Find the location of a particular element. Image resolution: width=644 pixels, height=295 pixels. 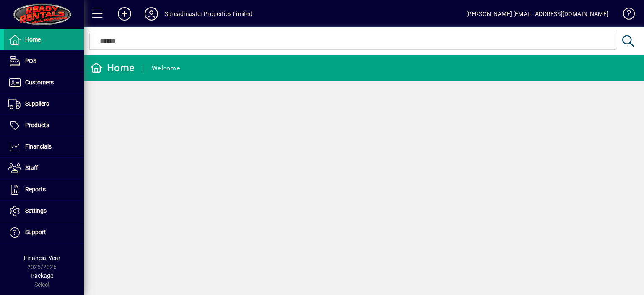

span: Reports is located at coordinates (35, 189).